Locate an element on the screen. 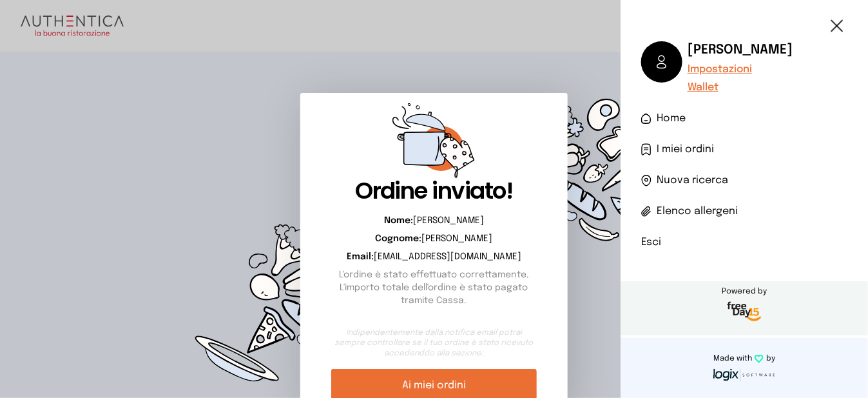 Image resolution: width=868 pixels, height=398 pixels. a: I miei ordini is located at coordinates (744, 150).